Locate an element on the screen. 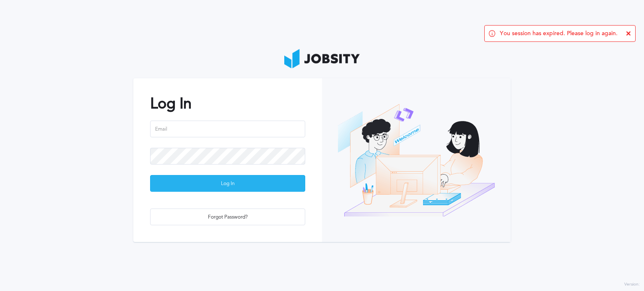 Image resolution: width=644 pixels, height=291 pixels. label: Version: is located at coordinates (632, 285).